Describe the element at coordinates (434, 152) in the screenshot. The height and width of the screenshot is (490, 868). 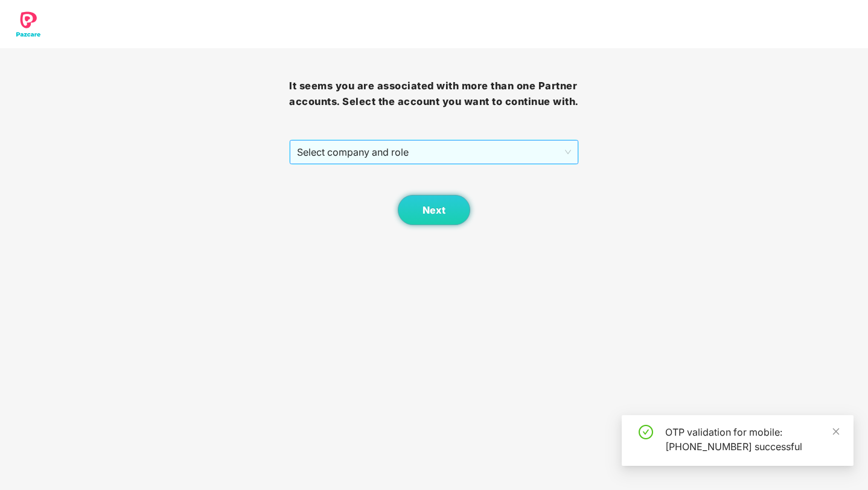
I see `span: Select company and role` at that location.